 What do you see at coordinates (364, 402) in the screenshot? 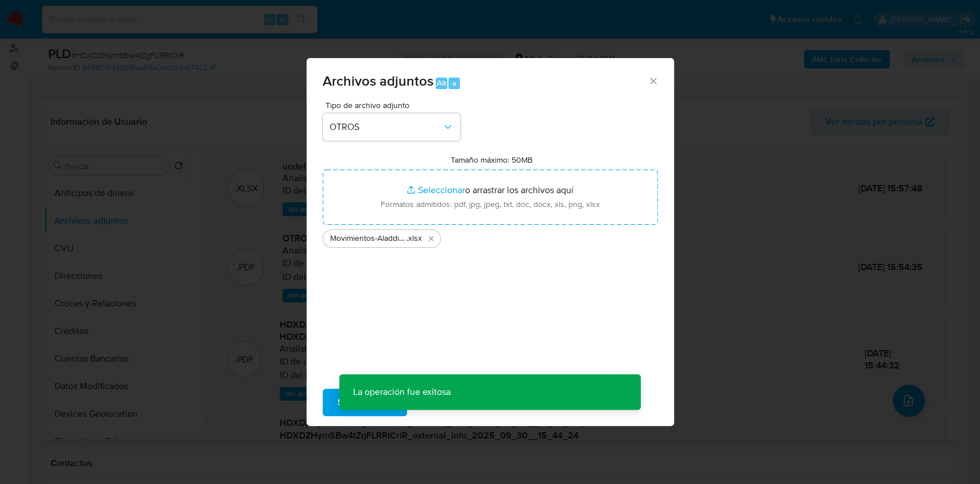
I see `button: Subir archivo` at bounding box center [364, 402].